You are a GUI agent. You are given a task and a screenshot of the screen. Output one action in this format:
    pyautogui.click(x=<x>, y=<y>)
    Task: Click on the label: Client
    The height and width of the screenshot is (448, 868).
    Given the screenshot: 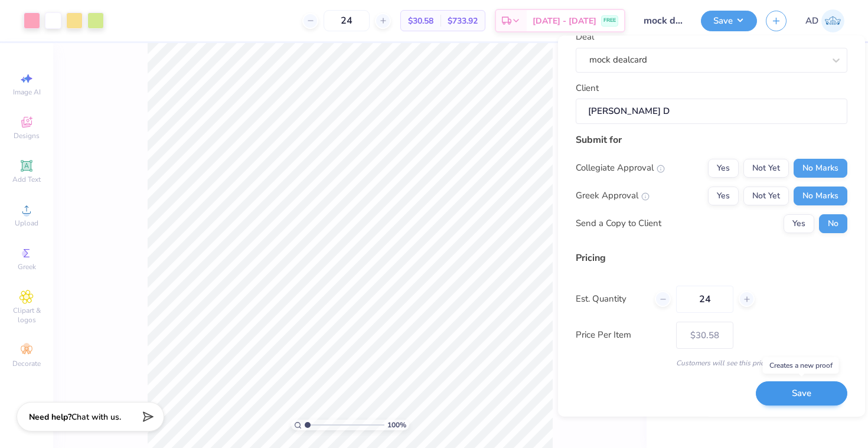 What is the action you would take?
    pyautogui.click(x=587, y=88)
    